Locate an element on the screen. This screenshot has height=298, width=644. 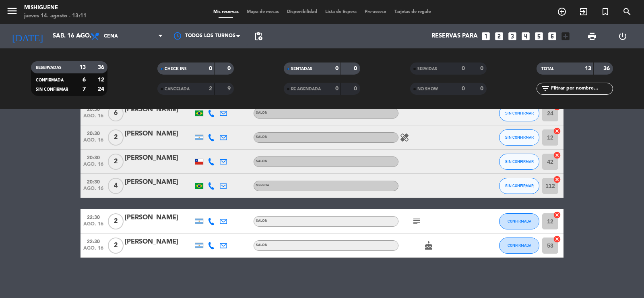
span: Reservas para is located at coordinates (455, 36).